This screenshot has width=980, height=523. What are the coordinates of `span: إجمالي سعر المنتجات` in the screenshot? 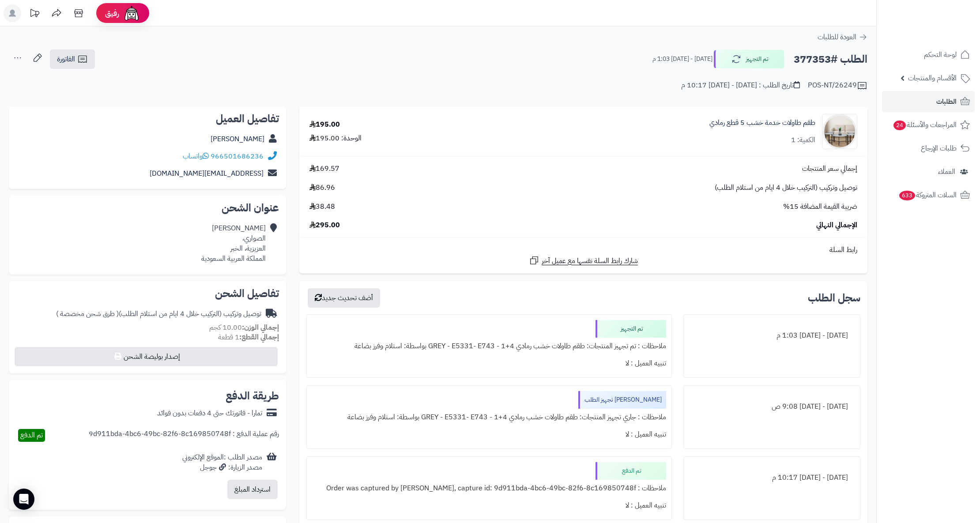 It's located at (830, 169).